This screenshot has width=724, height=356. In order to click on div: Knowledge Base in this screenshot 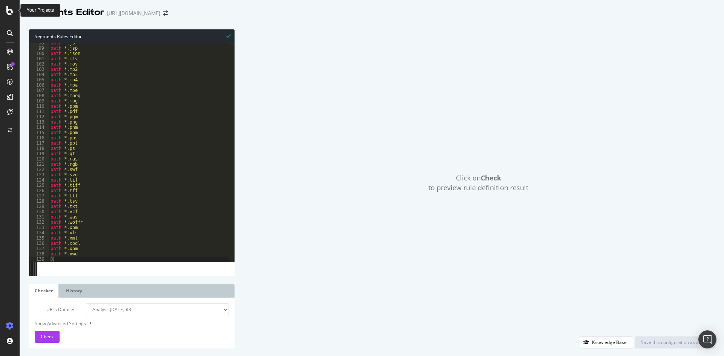, I will do `click(609, 342)`.